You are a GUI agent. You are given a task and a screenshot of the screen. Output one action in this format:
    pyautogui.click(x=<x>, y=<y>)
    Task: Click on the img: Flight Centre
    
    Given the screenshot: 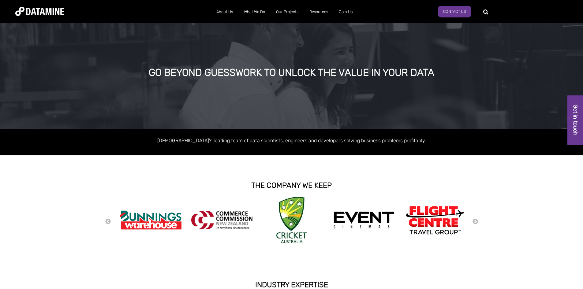 What is the action you would take?
    pyautogui.click(x=435, y=220)
    